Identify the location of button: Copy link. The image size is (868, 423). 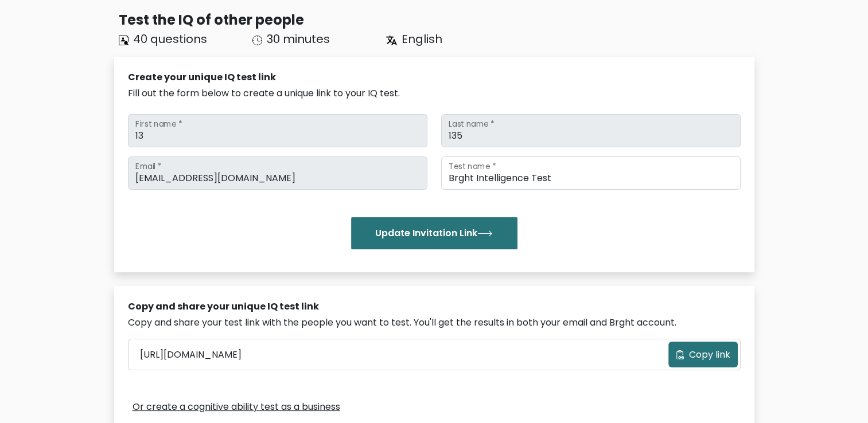
(702, 354).